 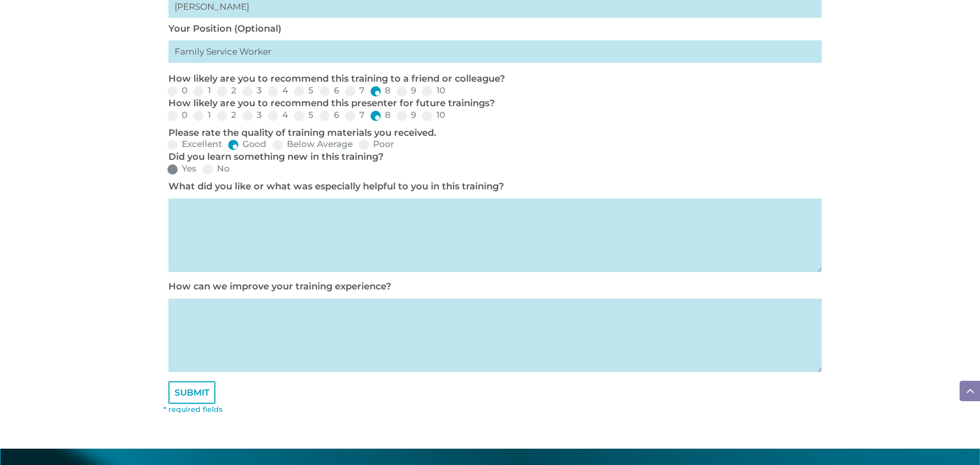 I want to click on label: What did you like or what was especially helpful to you in this training?, so click(x=336, y=186).